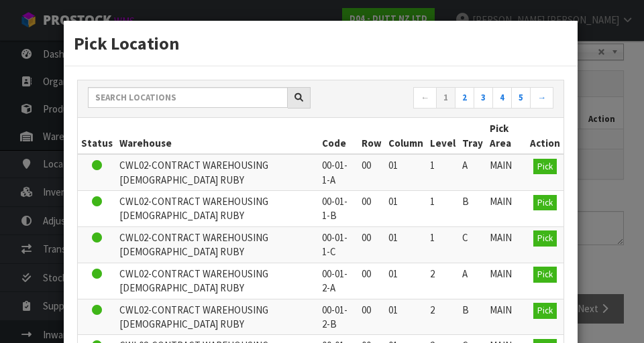 The width and height of the screenshot is (644, 343). What do you see at coordinates (472, 245) in the screenshot?
I see `td: C` at bounding box center [472, 245].